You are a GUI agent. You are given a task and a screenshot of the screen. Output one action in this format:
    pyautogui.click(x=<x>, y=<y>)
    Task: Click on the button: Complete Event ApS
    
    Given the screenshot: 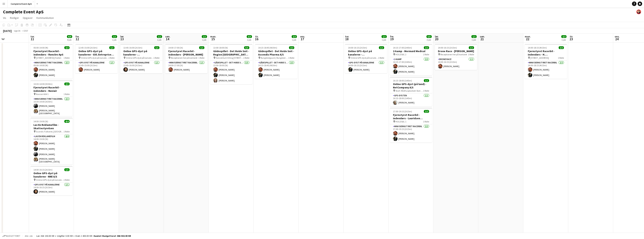 What is the action you would take?
    pyautogui.click(x=21, y=4)
    